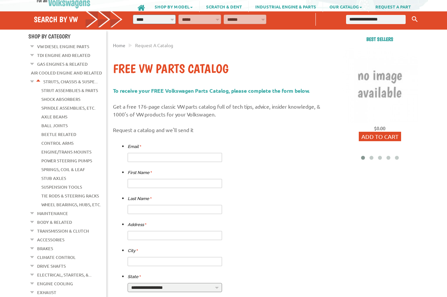 The image size is (447, 297). Describe the element at coordinates (137, 225) in the screenshot. I see `label: Address` at that location.